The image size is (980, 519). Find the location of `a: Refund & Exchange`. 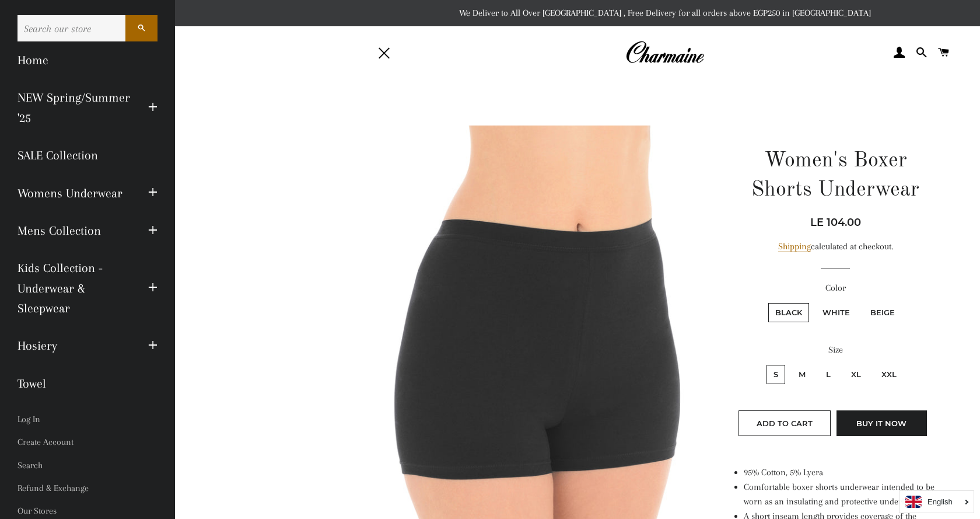

a: Refund & Exchange is located at coordinates (88, 488).